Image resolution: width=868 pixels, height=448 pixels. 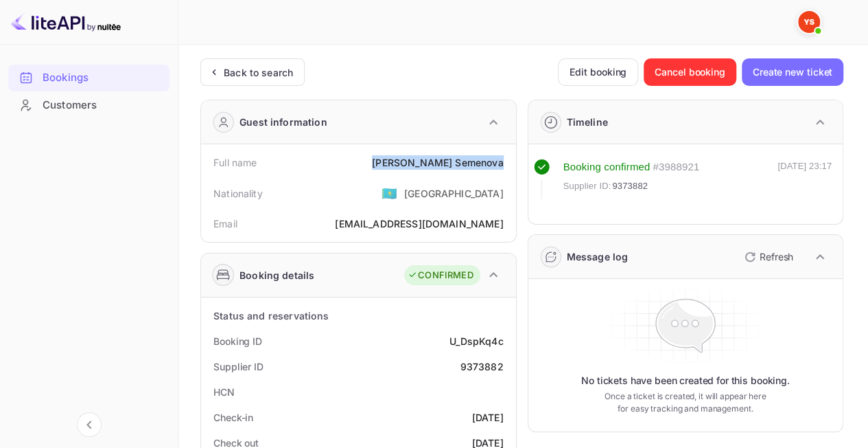 What do you see at coordinates (793, 72) in the screenshot?
I see `button: Create new ticket` at bounding box center [793, 72].